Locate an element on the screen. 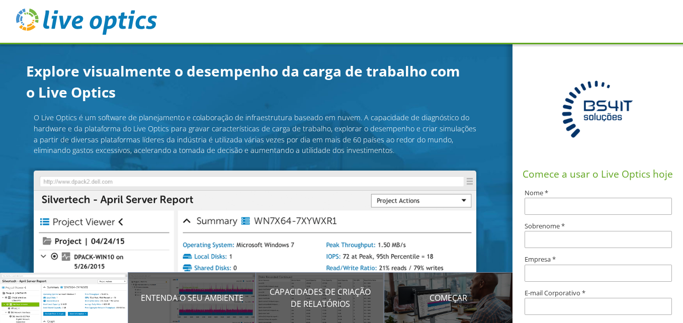  h1: Comece a usar o Live Optics hoje is located at coordinates (598, 174).